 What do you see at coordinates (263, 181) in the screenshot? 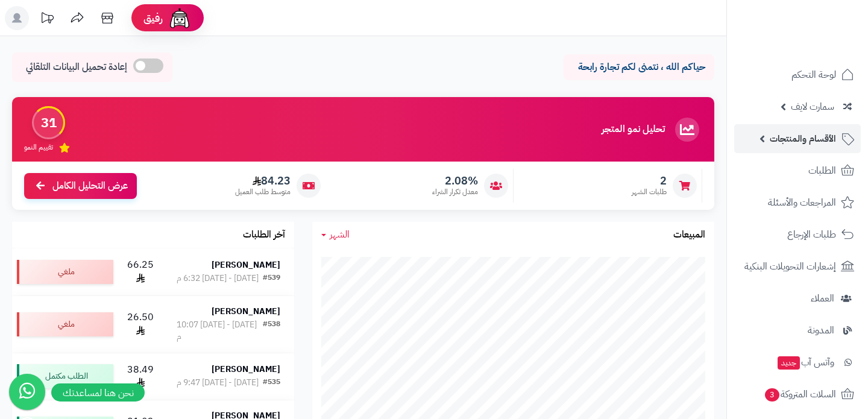
I see `span: 84.23` at bounding box center [263, 181].